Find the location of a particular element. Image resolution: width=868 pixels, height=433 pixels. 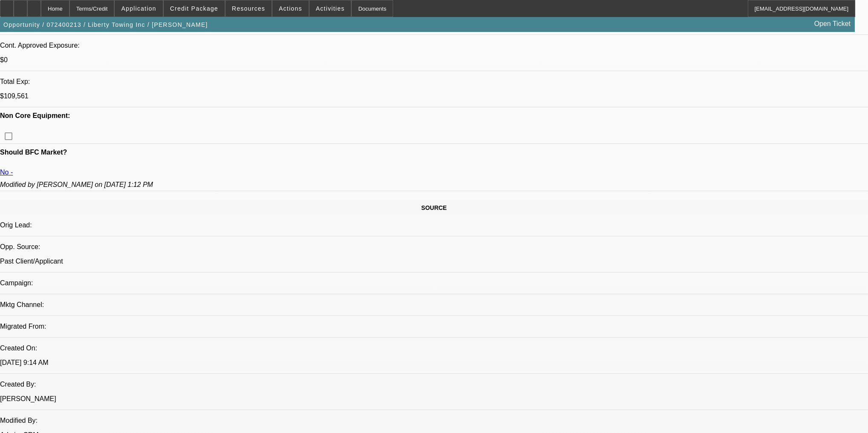

span: Activities is located at coordinates (330, 9).